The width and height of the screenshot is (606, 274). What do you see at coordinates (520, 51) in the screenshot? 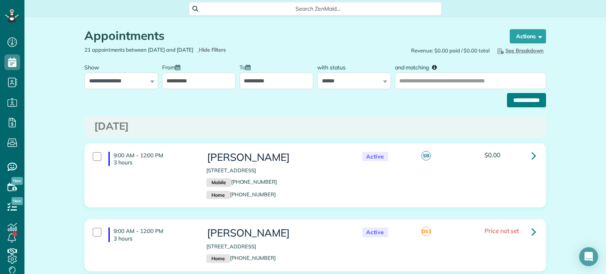
I see `button: See Breakdown` at bounding box center [520, 51].